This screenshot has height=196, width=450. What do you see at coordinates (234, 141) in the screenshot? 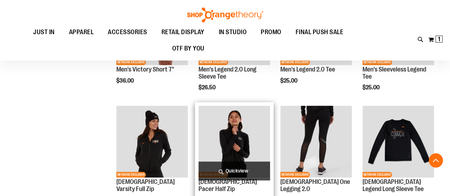
I see `img: OTF Ladies Coach FA23 Pacer Half Zip - Black primary image` at bounding box center [234, 141].